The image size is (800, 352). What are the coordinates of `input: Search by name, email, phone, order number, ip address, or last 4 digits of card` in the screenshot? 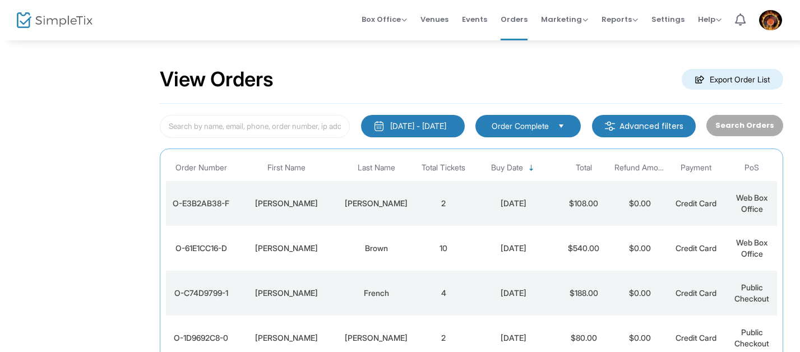 It's located at (254, 126).